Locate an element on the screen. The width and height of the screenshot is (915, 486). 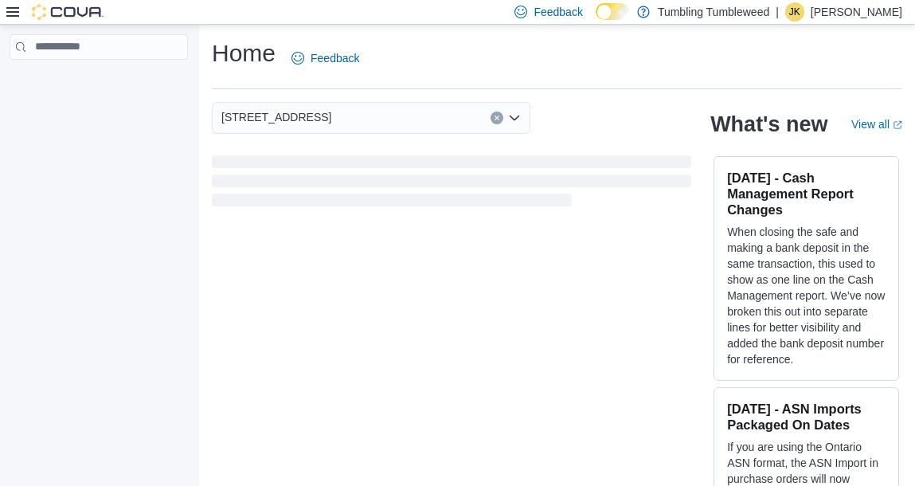
button: Clear input is located at coordinates (497, 118).